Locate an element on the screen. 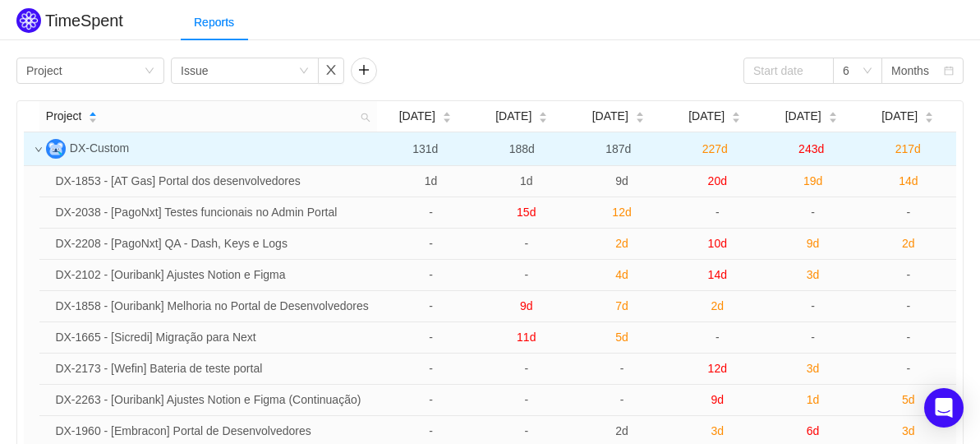 This screenshot has height=444, width=980. span: DX-Custom is located at coordinates (100, 148).